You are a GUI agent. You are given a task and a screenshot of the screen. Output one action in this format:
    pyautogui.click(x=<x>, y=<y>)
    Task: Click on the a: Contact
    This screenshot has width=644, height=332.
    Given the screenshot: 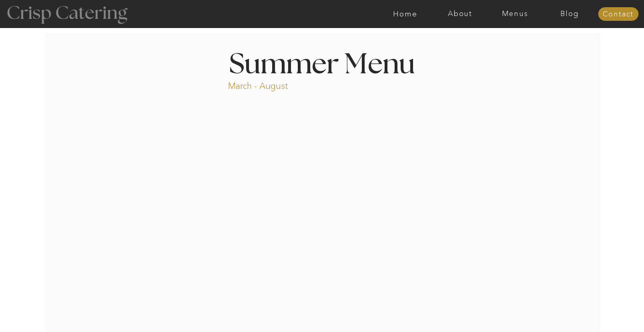 What is the action you would take?
    pyautogui.click(x=618, y=14)
    